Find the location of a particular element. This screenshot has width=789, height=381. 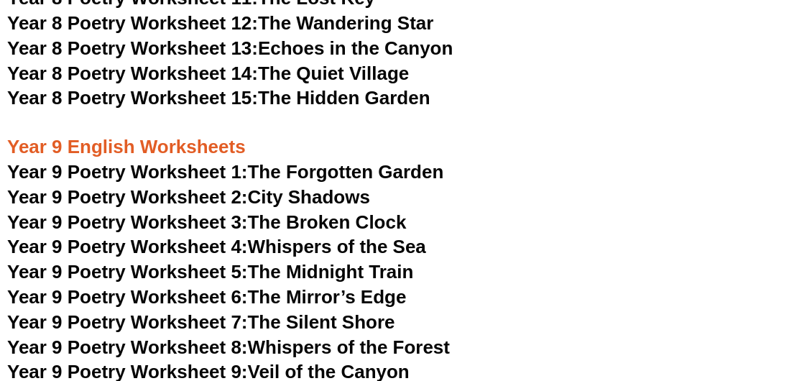

a: Year 8 Poetry Worksheet 15:The Hidden Garden is located at coordinates (218, 98).